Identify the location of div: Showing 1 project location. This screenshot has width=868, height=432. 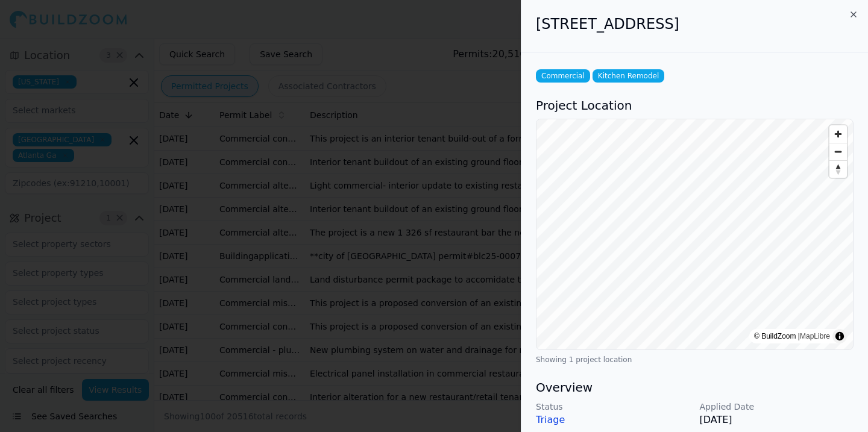
(694, 360).